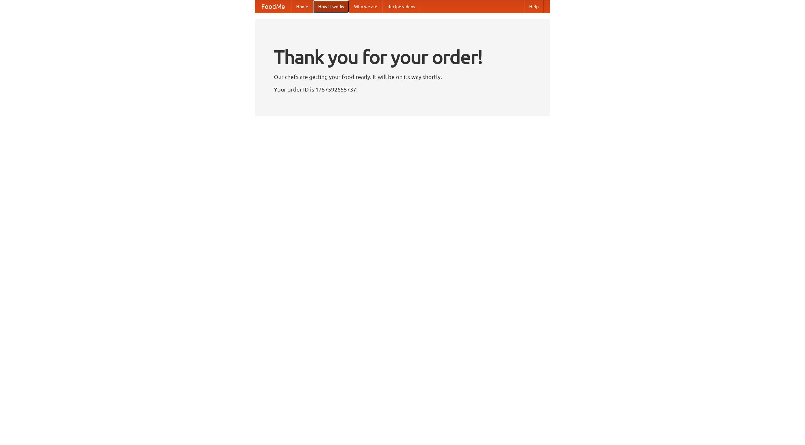  What do you see at coordinates (402, 77) in the screenshot?
I see `p: Our chefs are getting your food ready. It will be on its way shortly.` at bounding box center [402, 77].